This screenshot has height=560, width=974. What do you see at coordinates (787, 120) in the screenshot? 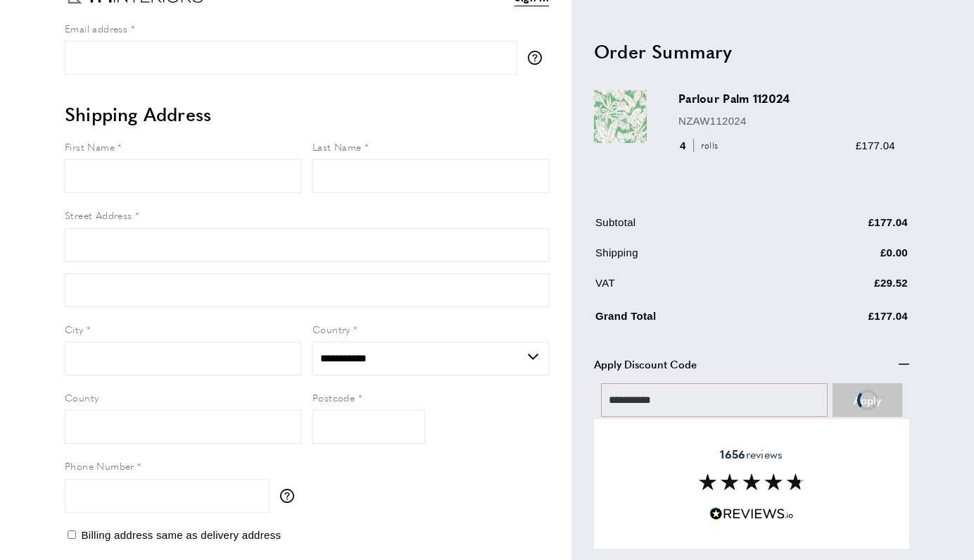
I see `p: NZAW112024` at bounding box center [787, 120].